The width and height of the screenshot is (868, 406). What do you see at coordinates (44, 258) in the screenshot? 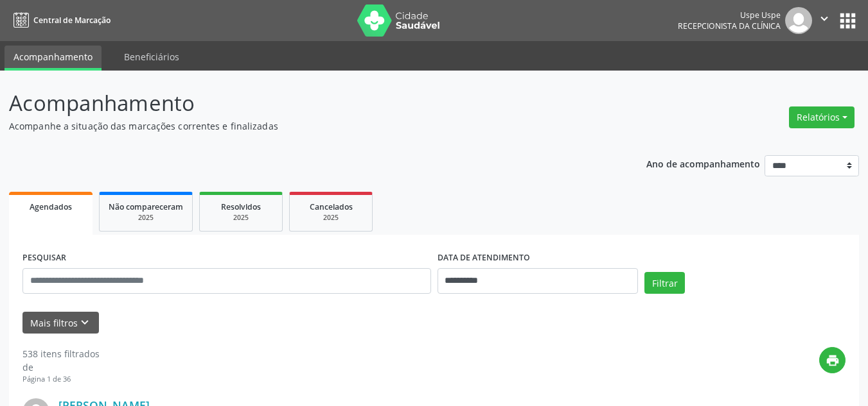
I see `label: PESQUISAR` at bounding box center [44, 258].